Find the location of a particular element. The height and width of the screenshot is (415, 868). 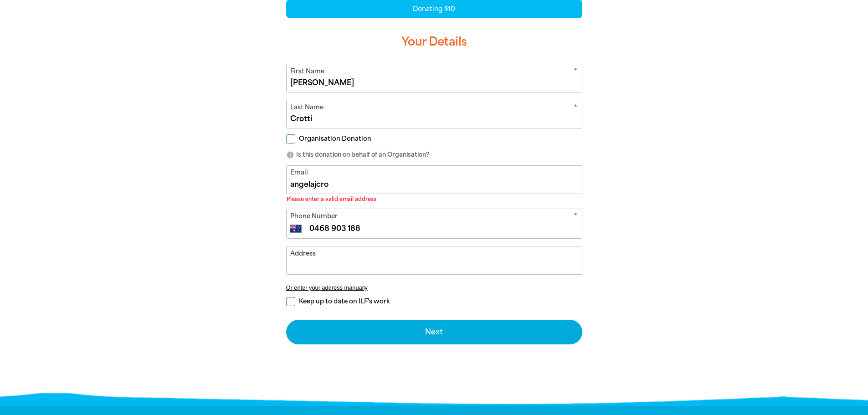

h3: Your Details is located at coordinates (434, 42).